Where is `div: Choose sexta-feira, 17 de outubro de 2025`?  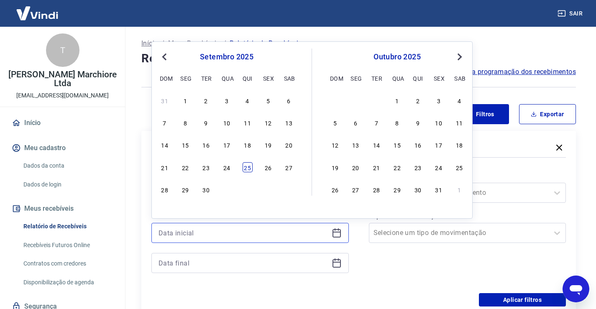 div: Choose sexta-feira, 17 de outubro de 2025 is located at coordinates (438, 145).